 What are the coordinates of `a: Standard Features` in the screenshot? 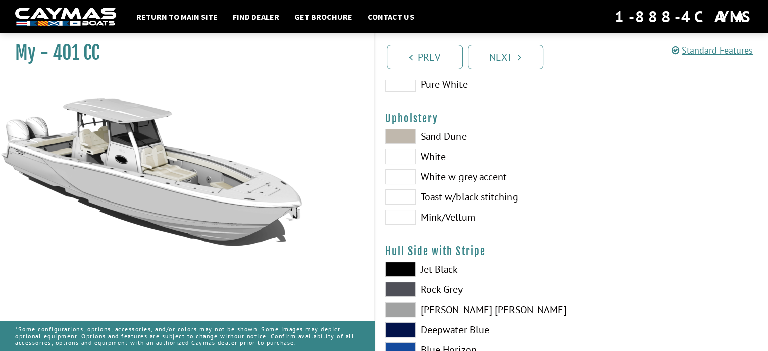 It's located at (712, 50).